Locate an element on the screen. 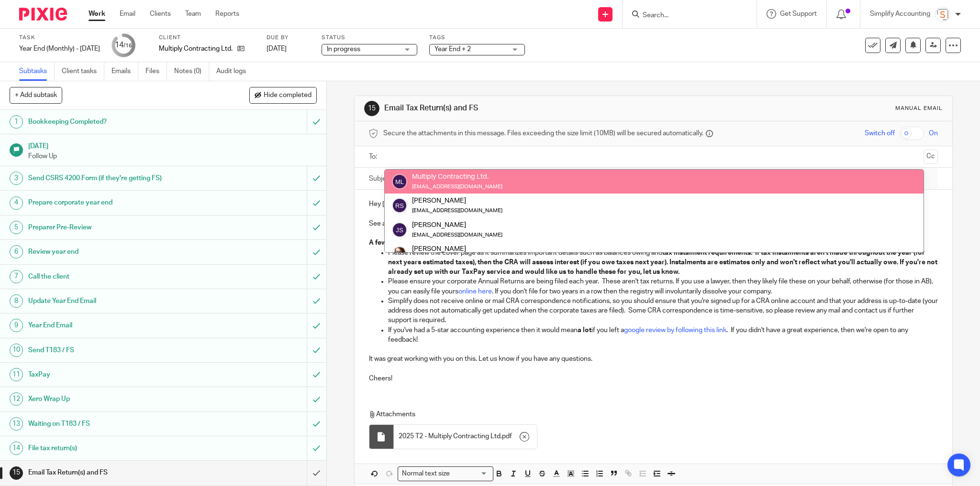 The height and width of the screenshot is (486, 980). a: Files is located at coordinates (156, 71).